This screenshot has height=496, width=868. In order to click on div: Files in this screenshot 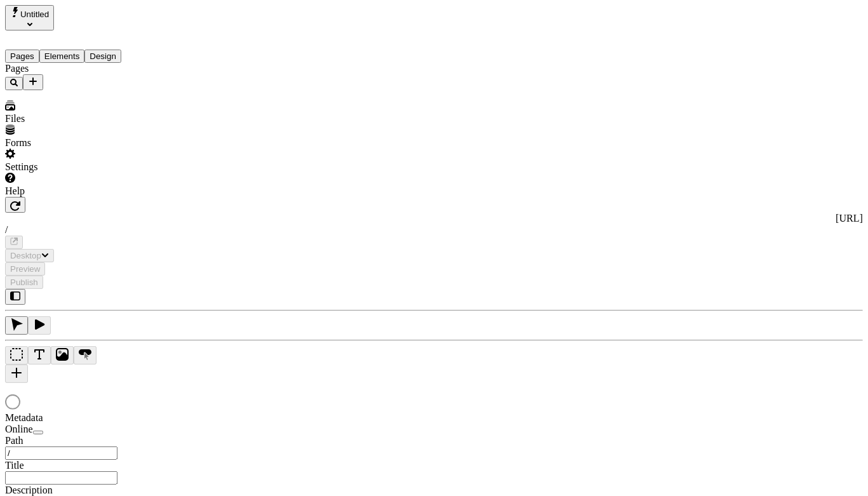, I will do `click(81, 119)`.